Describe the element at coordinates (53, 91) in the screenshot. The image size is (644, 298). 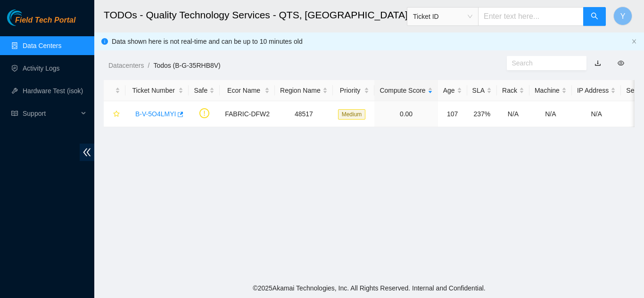
I see `a: Hardware Test (isok)` at that location.